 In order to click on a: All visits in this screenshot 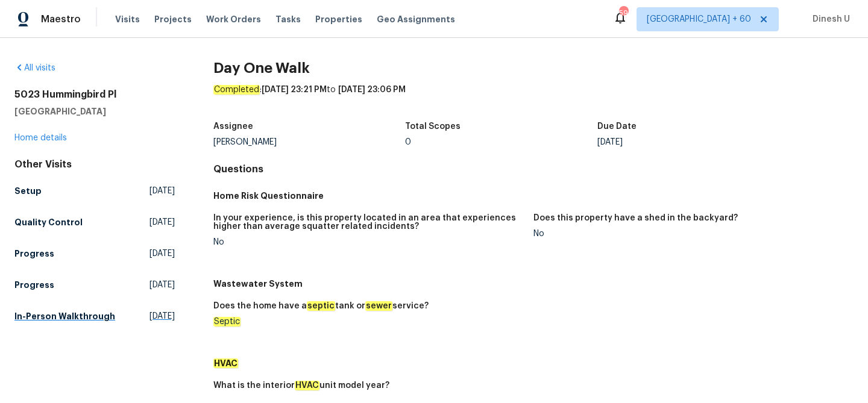, I will do `click(35, 68)`.